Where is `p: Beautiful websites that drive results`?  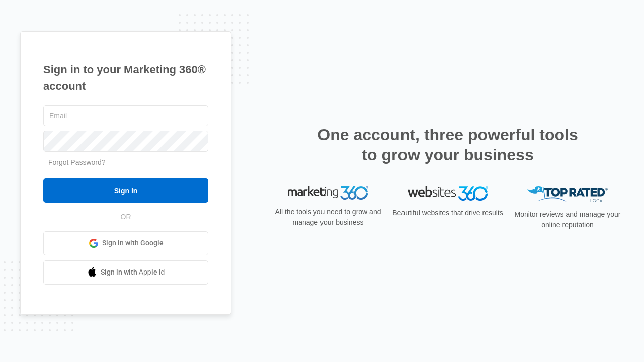
p: Beautiful websites that drive results is located at coordinates (448, 212).